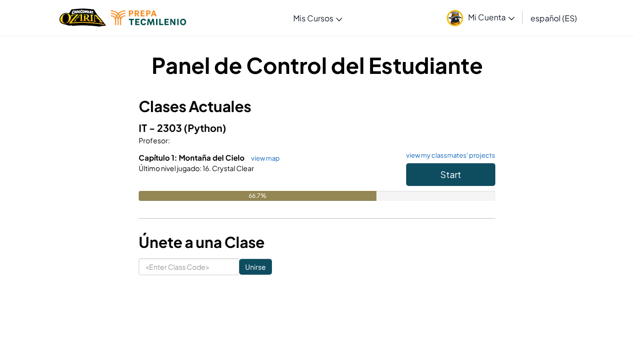  What do you see at coordinates (451, 174) in the screenshot?
I see `button: Start` at bounding box center [451, 174].